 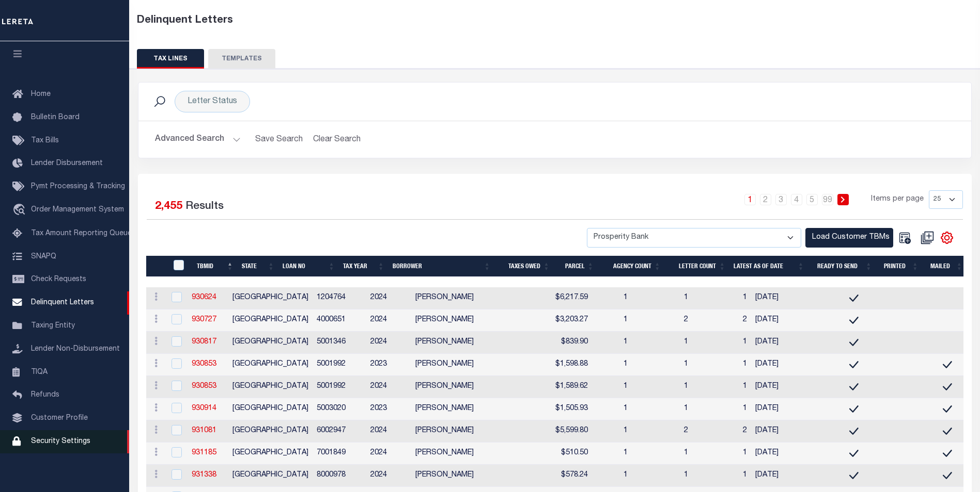 I want to click on span: Customer Profile, so click(x=59, y=418).